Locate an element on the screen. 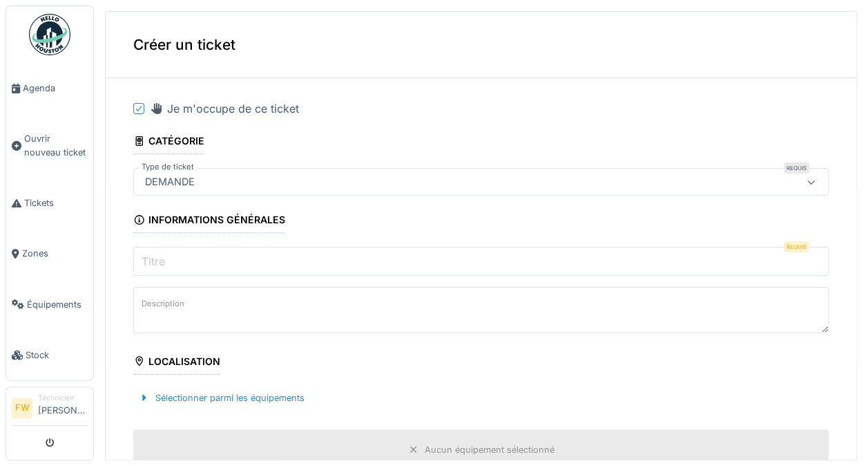  label: Type de ticket is located at coordinates (168, 166).